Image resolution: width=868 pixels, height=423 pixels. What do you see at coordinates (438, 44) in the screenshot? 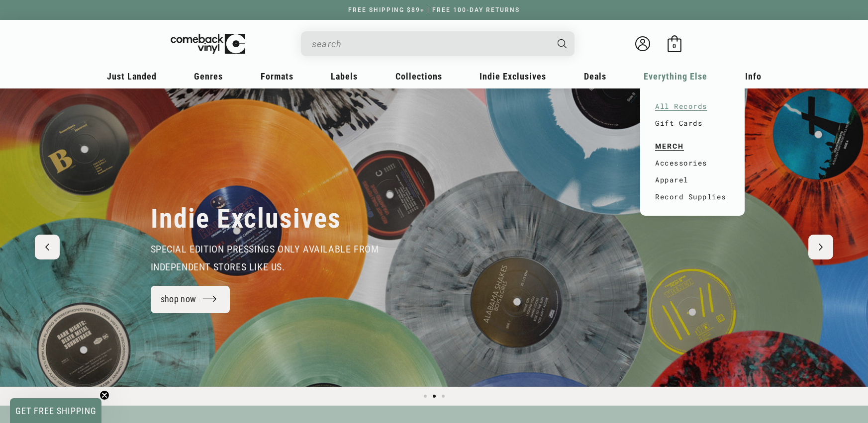
I see `div: Search` at bounding box center [438, 44].